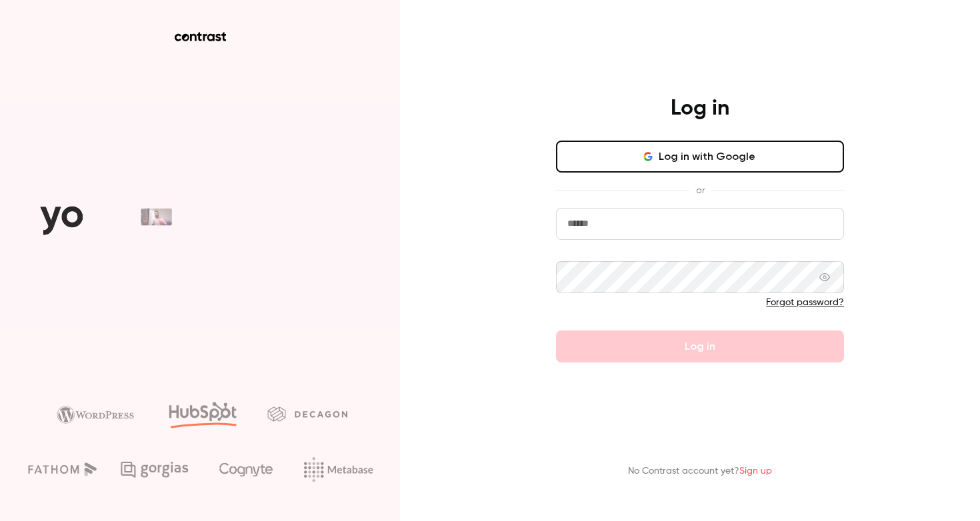 This screenshot has height=521, width=980. What do you see at coordinates (700, 471) in the screenshot?
I see `p: No Contrast account yet?` at bounding box center [700, 471].